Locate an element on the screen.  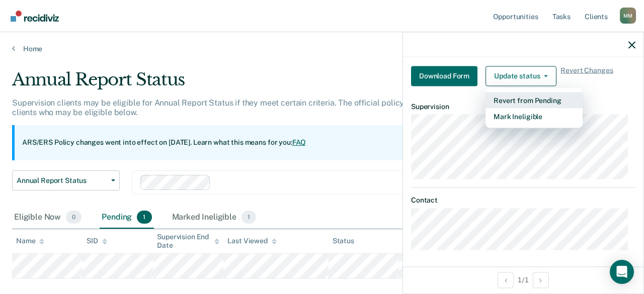
div: Supervision End Date is located at coordinates (188, 241).